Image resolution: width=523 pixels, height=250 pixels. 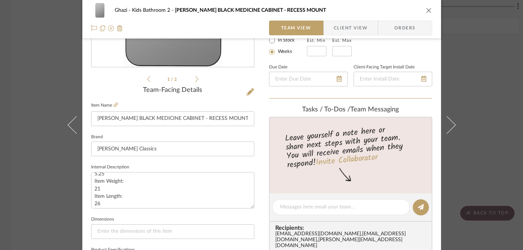 I want to click on button: close, so click(x=429, y=10).